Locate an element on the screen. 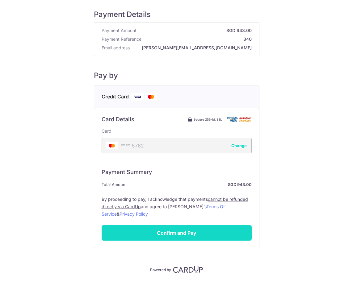  span: Payment Reference is located at coordinates (121, 39).